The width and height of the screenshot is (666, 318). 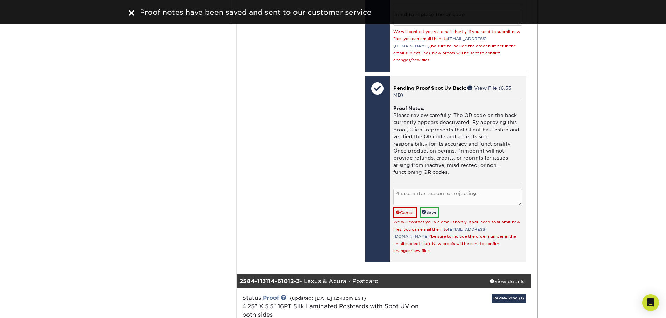 I want to click on span: Proof notes have been saved and sent to our customer service, so click(x=256, y=12).